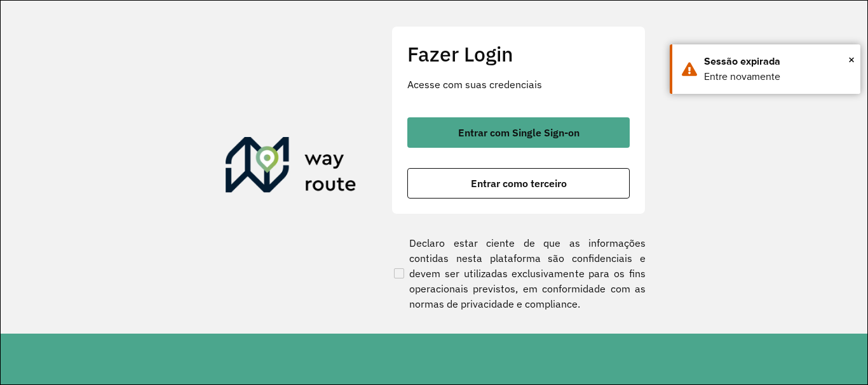 This screenshot has height=385, width=868. I want to click on span: Entrar como terceiro, so click(518, 183).